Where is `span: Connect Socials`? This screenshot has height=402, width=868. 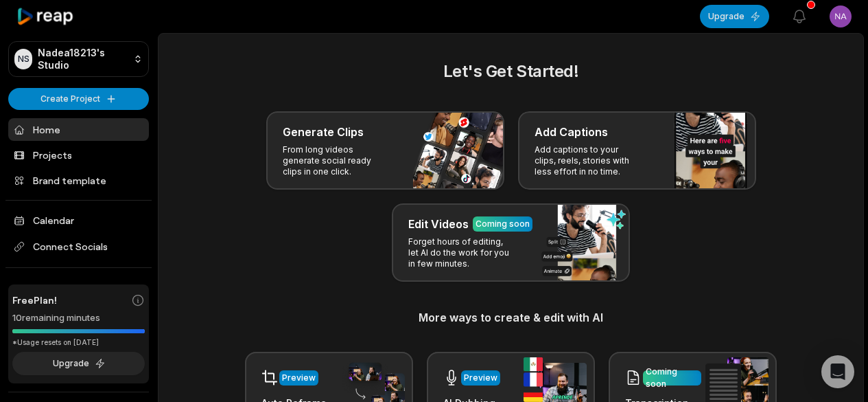 span: Connect Socials is located at coordinates (78, 246).